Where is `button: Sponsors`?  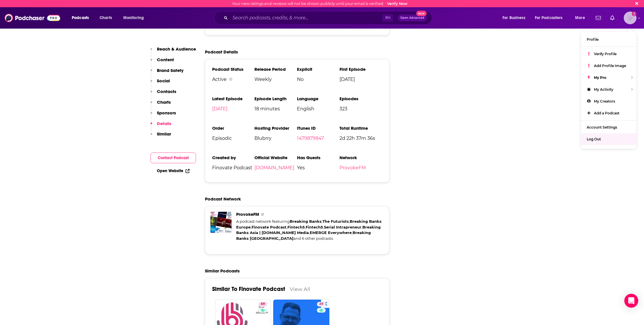
button: Sponsors is located at coordinates (163, 115).